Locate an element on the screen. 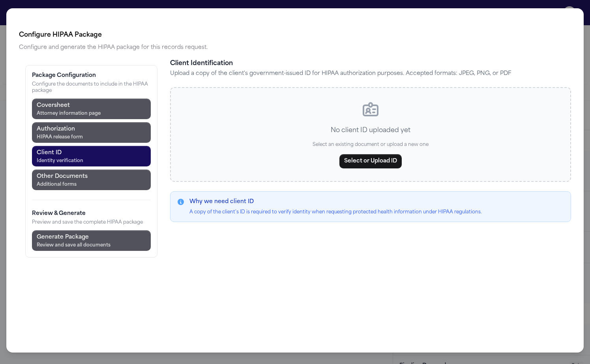  div: Attorney information page is located at coordinates (69, 114).